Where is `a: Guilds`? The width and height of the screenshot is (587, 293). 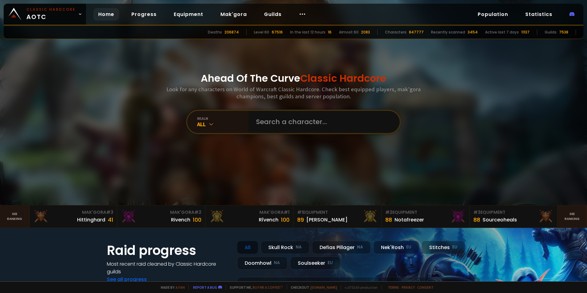 a: Guilds is located at coordinates (272, 14).